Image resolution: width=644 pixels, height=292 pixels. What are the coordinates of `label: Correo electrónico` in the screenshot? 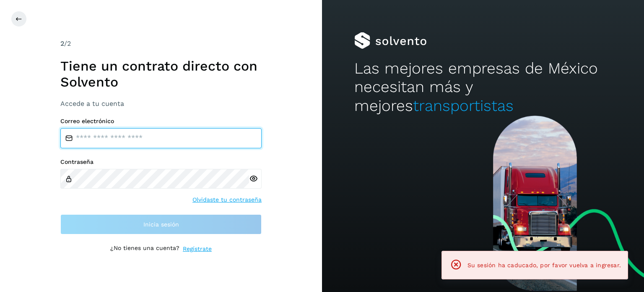 It's located at (161, 121).